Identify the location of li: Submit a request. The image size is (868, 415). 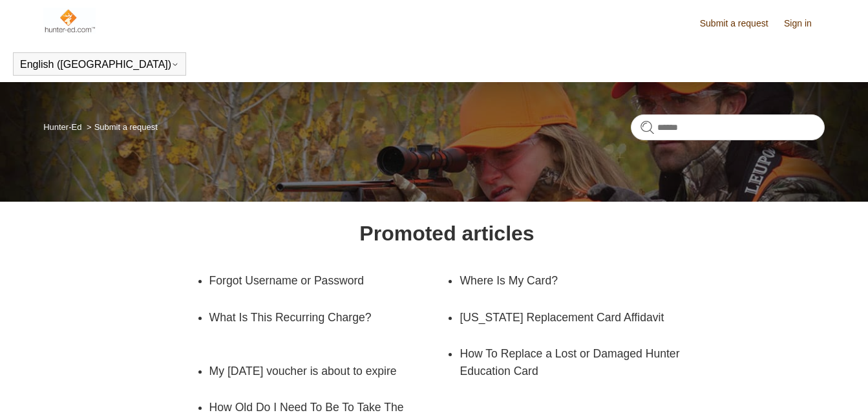
(121, 126).